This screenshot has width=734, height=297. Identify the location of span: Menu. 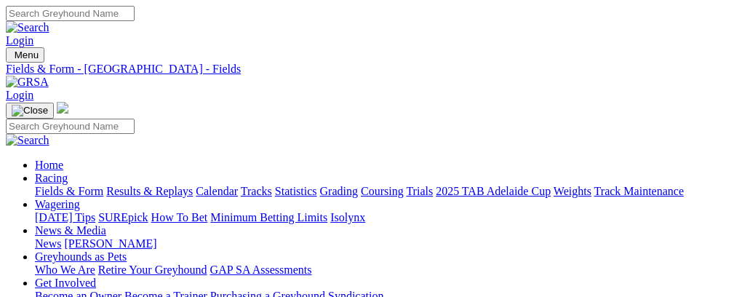
(26, 55).